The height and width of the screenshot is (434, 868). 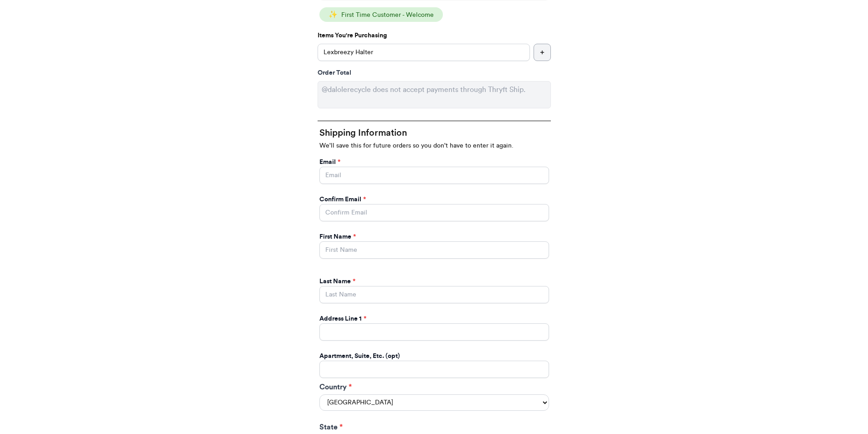 What do you see at coordinates (434, 175) in the screenshot?
I see `input: Email` at bounding box center [434, 175].